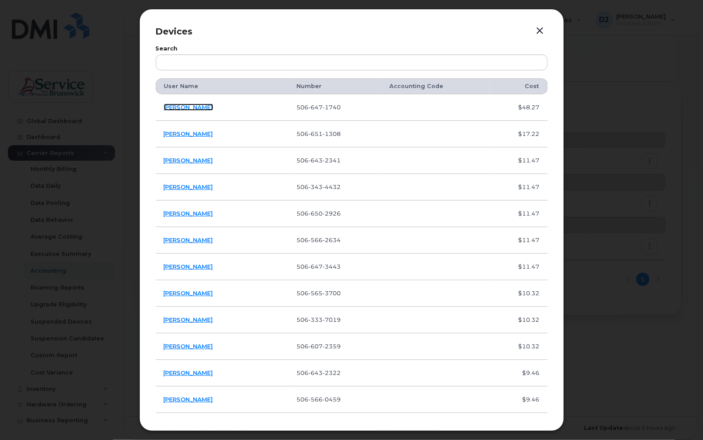 Image resolution: width=703 pixels, height=440 pixels. I want to click on td: $17.22, so click(518, 134).